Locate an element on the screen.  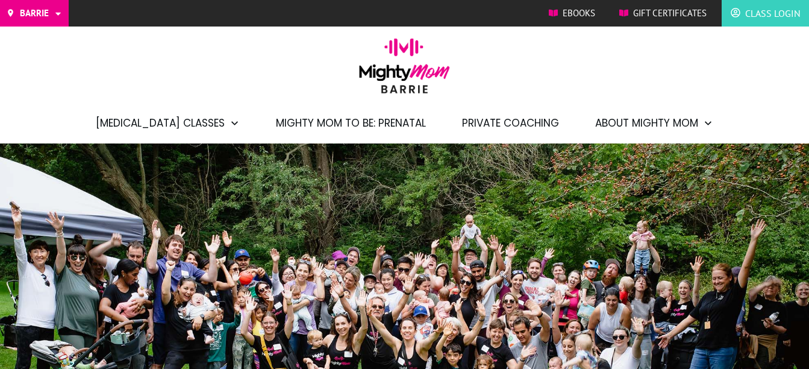
a: Barrie is located at coordinates (34, 13).